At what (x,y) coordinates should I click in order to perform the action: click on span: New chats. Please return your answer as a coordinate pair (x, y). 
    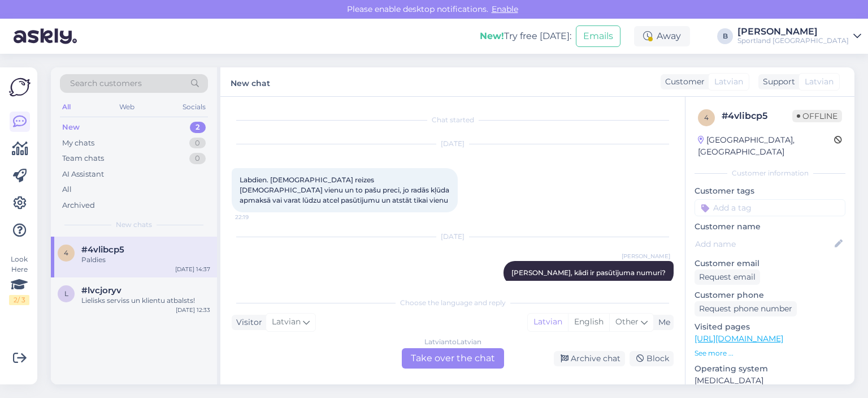
    Looking at the image, I should click on (134, 225).